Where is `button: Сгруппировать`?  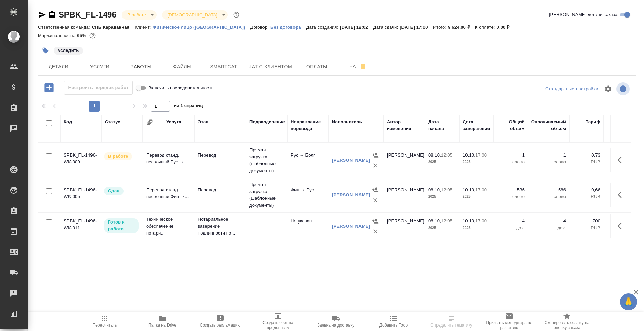 button: Сгруппировать is located at coordinates (150, 122).